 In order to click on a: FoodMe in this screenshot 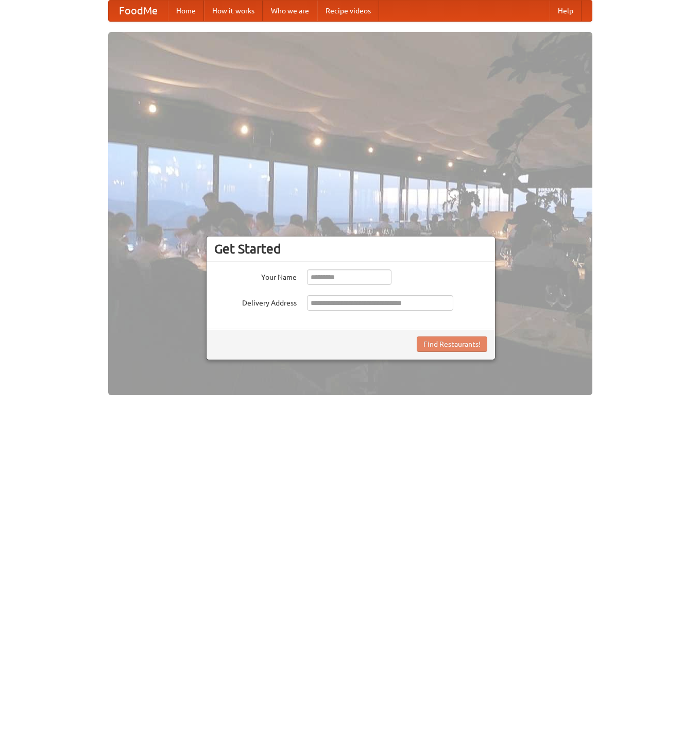, I will do `click(138, 11)`.